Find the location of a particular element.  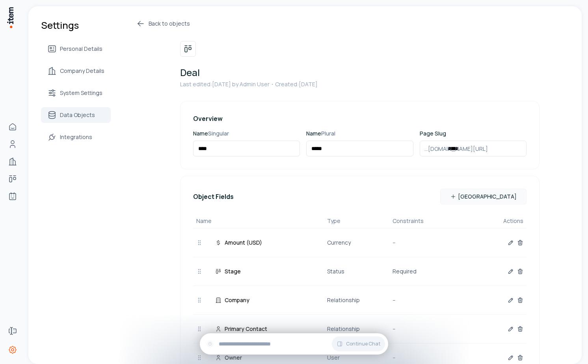

img: Item Brain Logo is located at coordinates (10, 17).